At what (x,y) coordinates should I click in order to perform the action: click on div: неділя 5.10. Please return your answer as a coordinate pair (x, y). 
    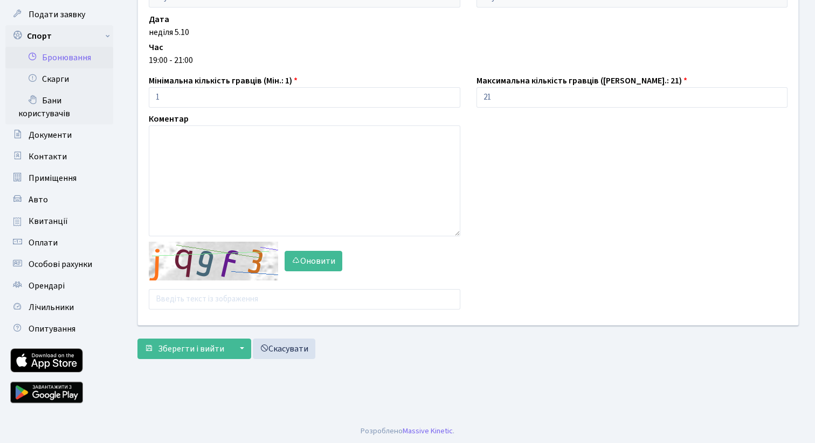
    Looking at the image, I should click on (468, 32).